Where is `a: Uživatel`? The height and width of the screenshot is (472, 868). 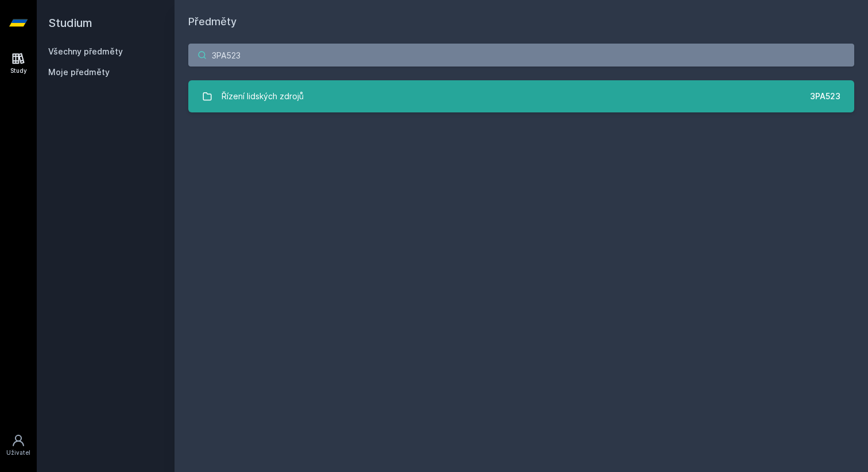 a: Uživatel is located at coordinates (19, 445).